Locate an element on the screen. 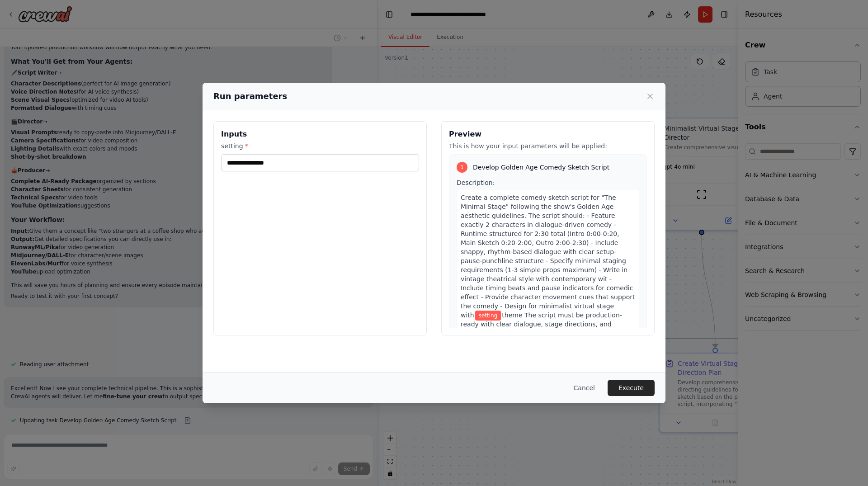 This screenshot has width=868, height=486. span: Description: is located at coordinates (476, 183).